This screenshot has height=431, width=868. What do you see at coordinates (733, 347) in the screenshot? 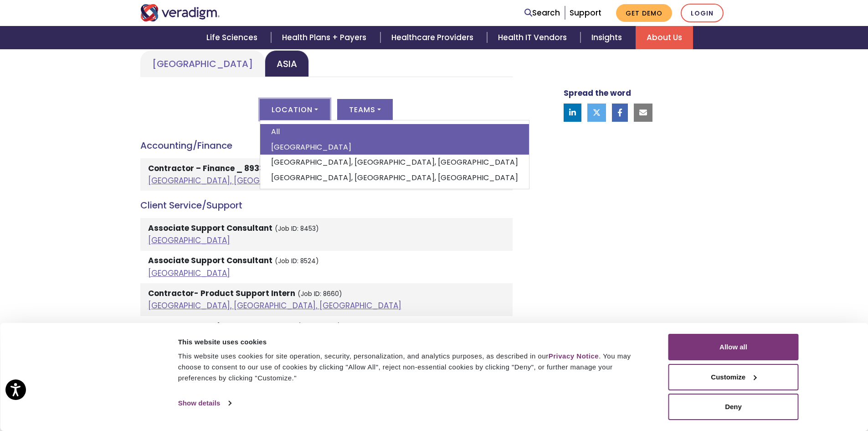
I see `button: Allow all` at bounding box center [733, 347].